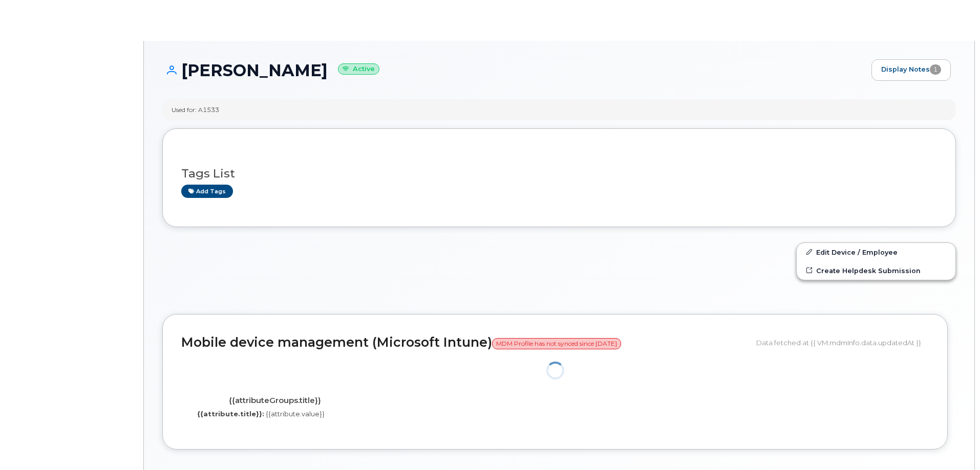 Image resolution: width=980 pixels, height=470 pixels. I want to click on a: Edit Device / Employee, so click(877, 252).